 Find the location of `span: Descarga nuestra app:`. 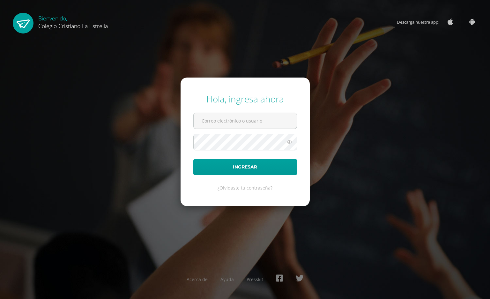

span: Descarga nuestra app: is located at coordinates (421, 22).